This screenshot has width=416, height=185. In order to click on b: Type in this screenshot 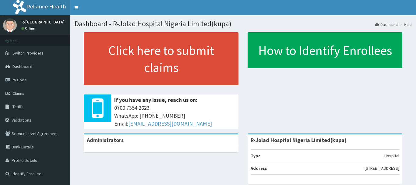, I will do `click(255, 156)`.